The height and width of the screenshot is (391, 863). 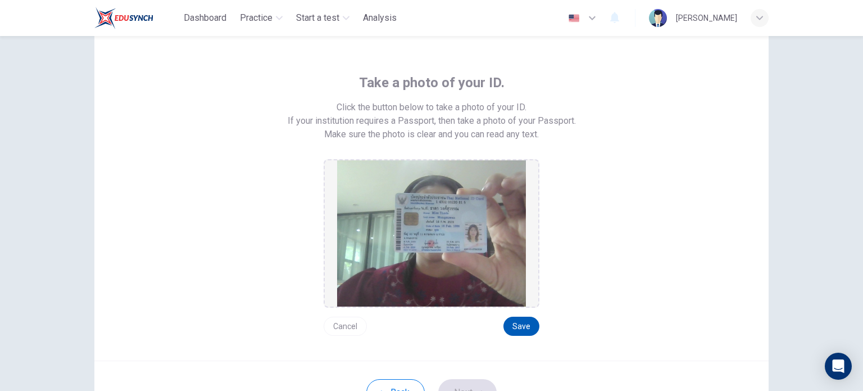 I want to click on span: Analysis, so click(x=380, y=18).